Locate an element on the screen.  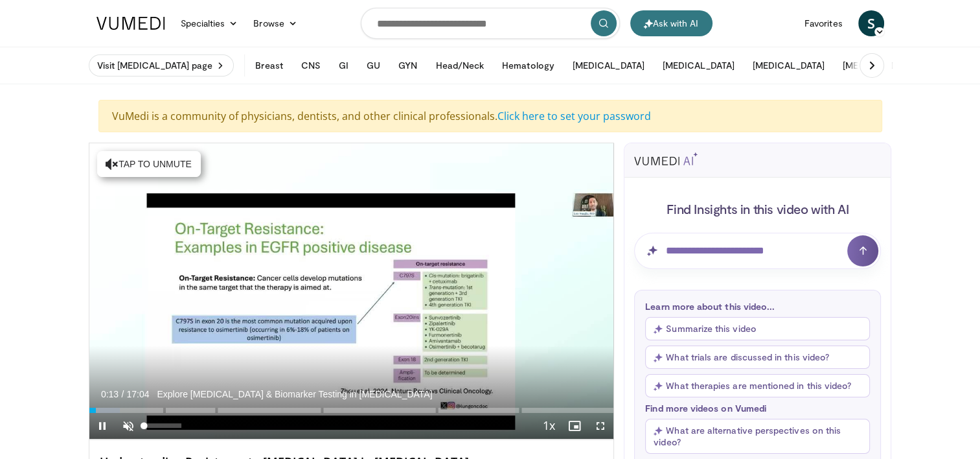
span: S is located at coordinates (871, 23).